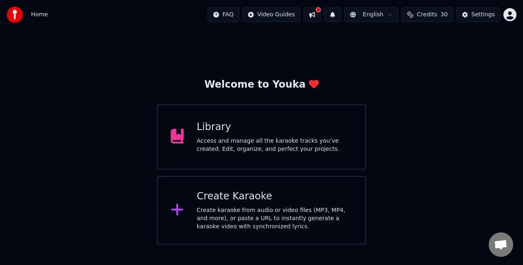 The height and width of the screenshot is (265, 523). I want to click on span: Credits, so click(426, 15).